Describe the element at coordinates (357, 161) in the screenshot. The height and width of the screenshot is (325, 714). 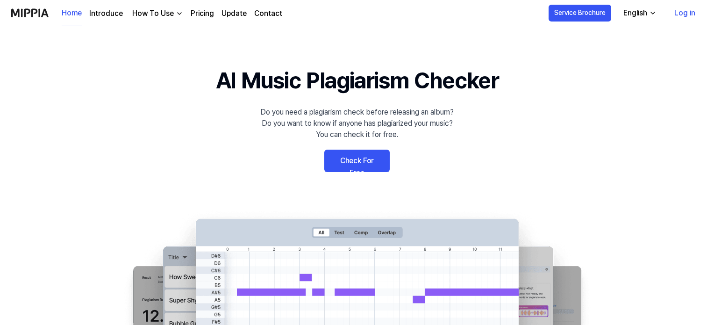
I see `a: Check For Free` at that location.